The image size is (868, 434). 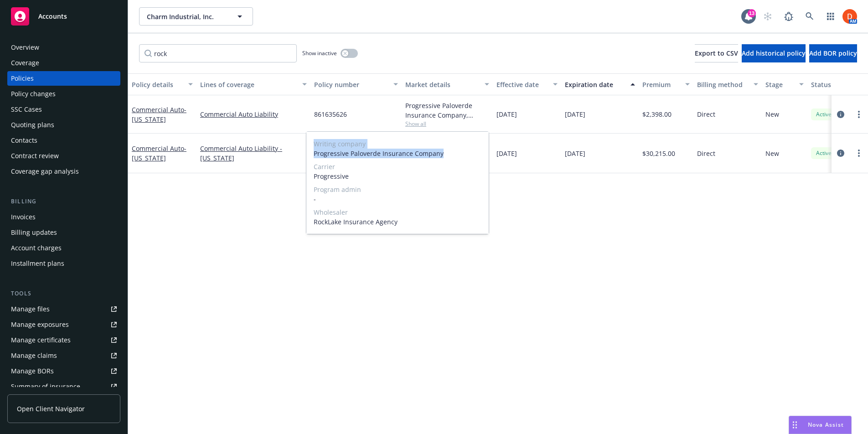 What do you see at coordinates (64, 325) in the screenshot?
I see `span: Manage exposures` at bounding box center [64, 325].